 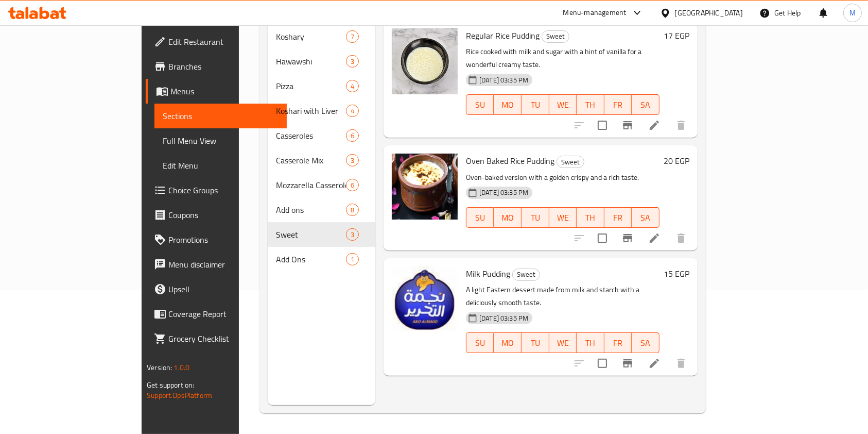 I want to click on img: Regular Rice Pudding, so click(x=424, y=61).